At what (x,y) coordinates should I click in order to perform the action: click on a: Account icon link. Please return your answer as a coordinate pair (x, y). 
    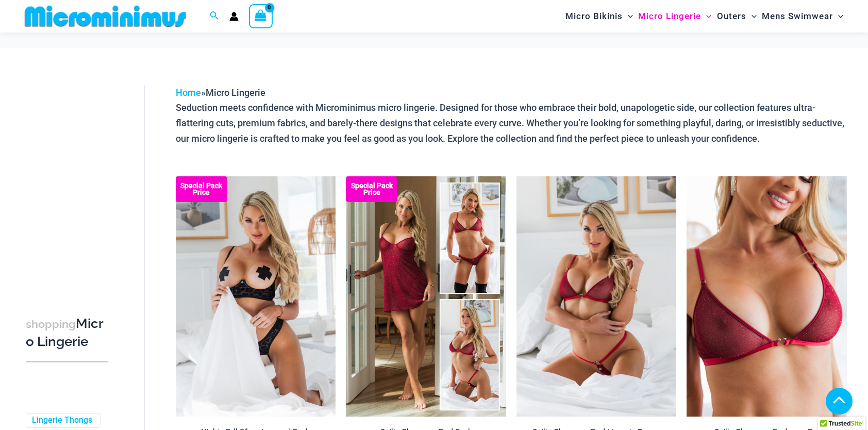
    Looking at the image, I should click on (234, 17).